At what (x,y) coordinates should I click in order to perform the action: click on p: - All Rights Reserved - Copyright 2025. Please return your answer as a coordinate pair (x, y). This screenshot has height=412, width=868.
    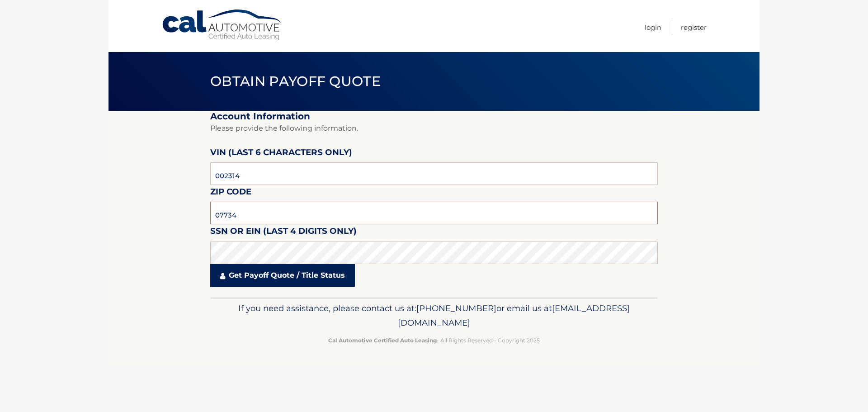
    Looking at the image, I should click on (434, 340).